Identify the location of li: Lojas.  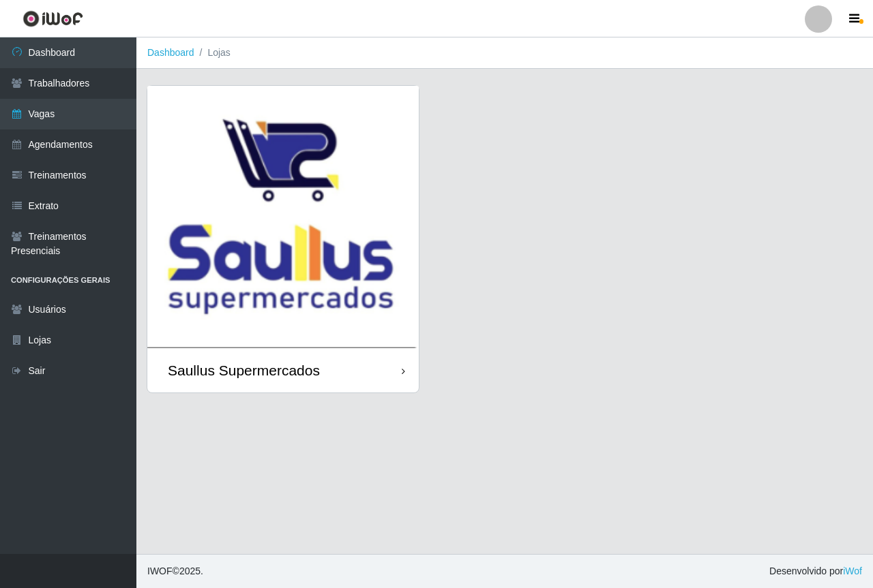
(212, 53).